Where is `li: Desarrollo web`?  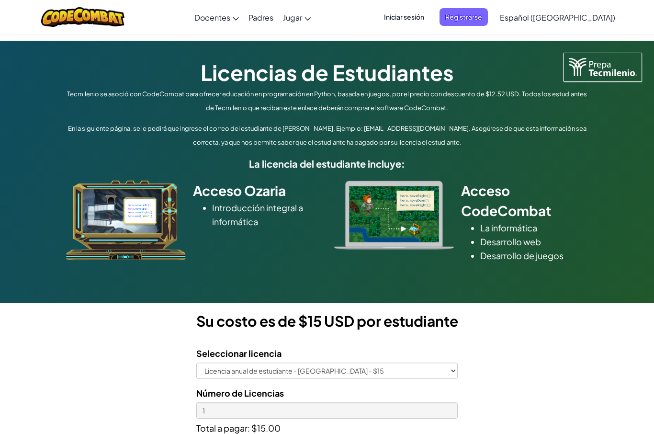
li: Desarrollo web is located at coordinates (534, 241).